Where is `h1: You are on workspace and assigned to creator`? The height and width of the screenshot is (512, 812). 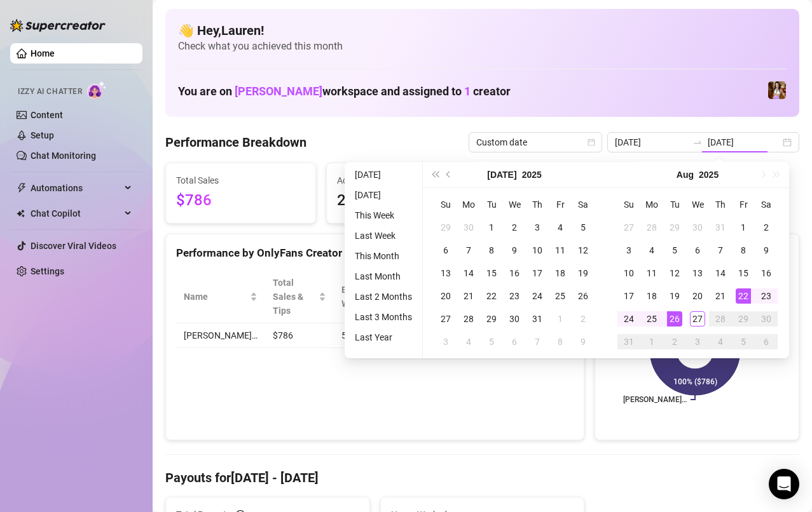
h1: You are on workspace and assigned to creator is located at coordinates (344, 91).